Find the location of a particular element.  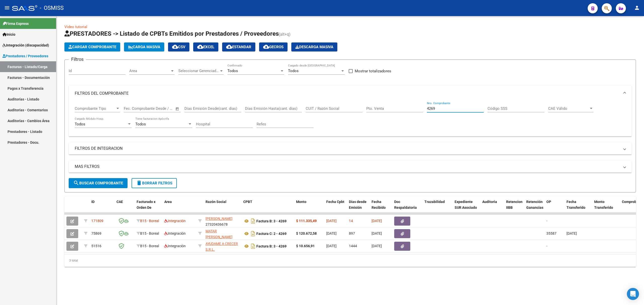

a: Video tutorial is located at coordinates (76, 27).